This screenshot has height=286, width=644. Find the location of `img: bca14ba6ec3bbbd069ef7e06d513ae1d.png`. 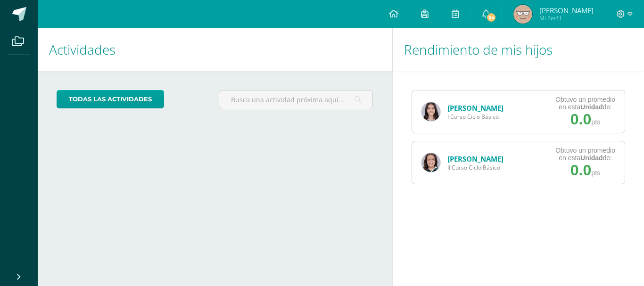

img: bca14ba6ec3bbbd069ef7e06d513ae1d.png is located at coordinates (431, 162).